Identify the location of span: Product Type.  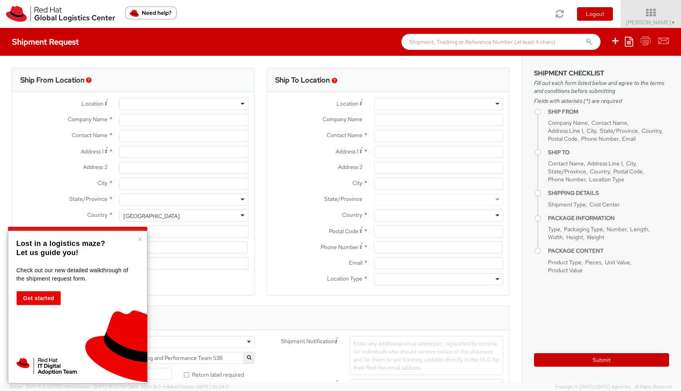
(565, 262).